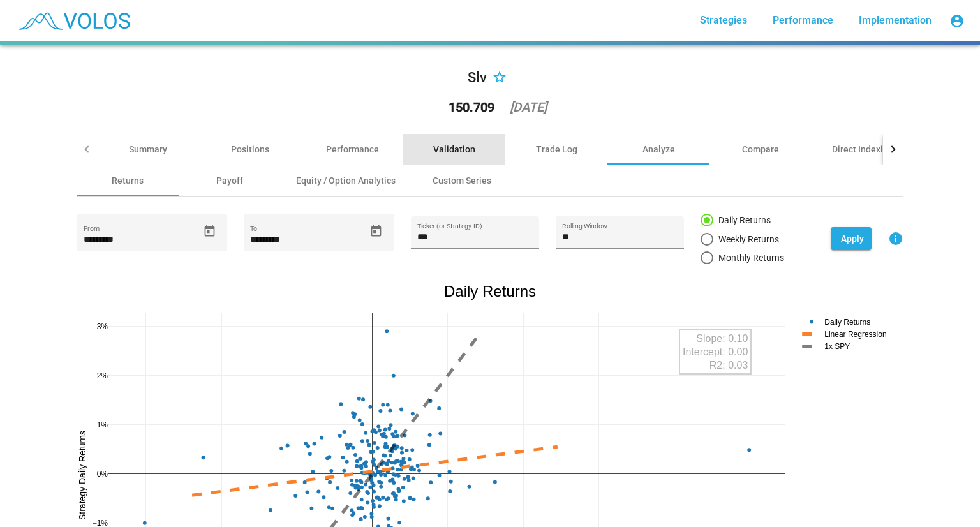 The height and width of the screenshot is (527, 980). What do you see at coordinates (127, 180) in the screenshot?
I see `div: Returns` at bounding box center [127, 180].